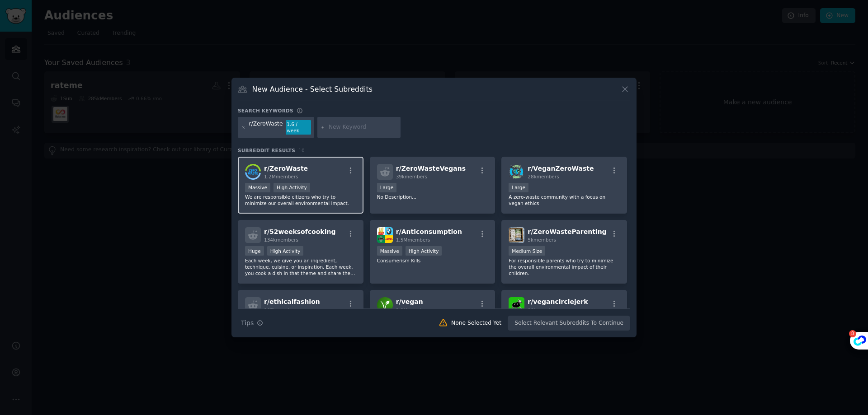 The height and width of the screenshot is (415, 868). I want to click on img: ZeroWasteParenting, so click(516, 235).